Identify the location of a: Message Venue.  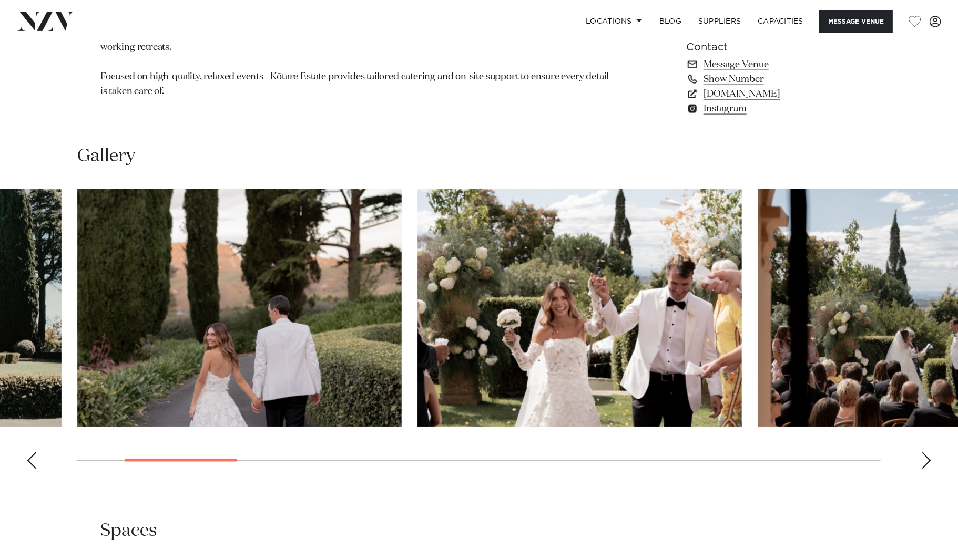
(772, 65).